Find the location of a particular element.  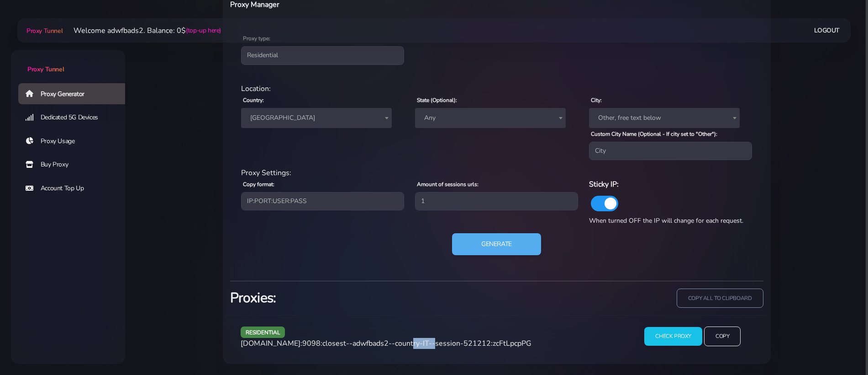

div: Proxy Settings: is located at coordinates (497, 173).